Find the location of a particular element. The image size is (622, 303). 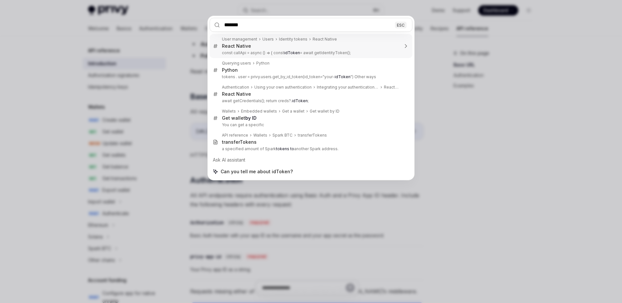

div: Using your own authentication is located at coordinates (283, 87).